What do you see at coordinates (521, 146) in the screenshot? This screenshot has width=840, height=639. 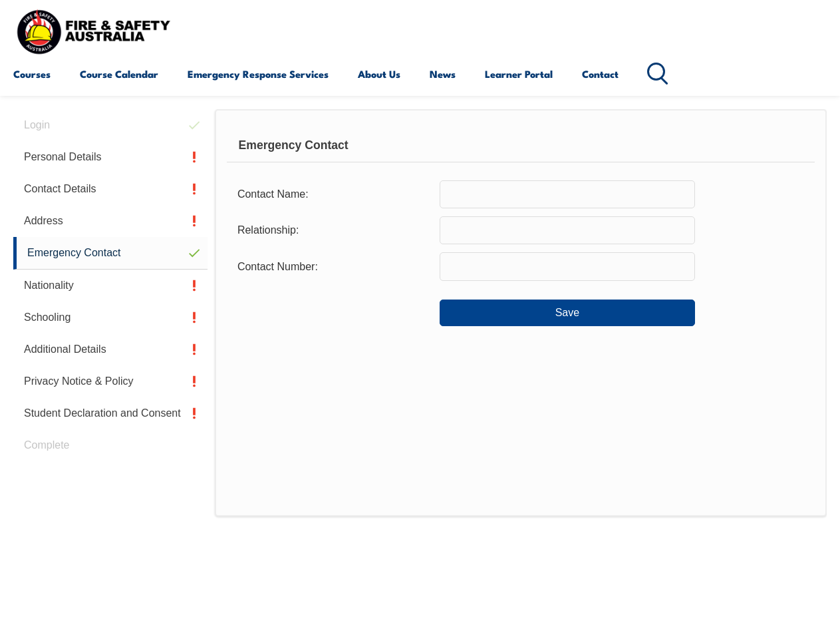 I see `div: Emergency Contact` at bounding box center [521, 146].